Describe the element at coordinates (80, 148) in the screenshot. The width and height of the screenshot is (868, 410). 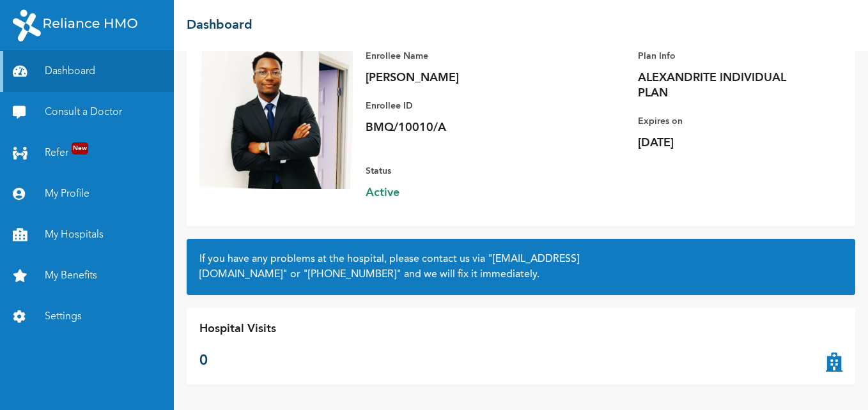
I see `span: New` at that location.